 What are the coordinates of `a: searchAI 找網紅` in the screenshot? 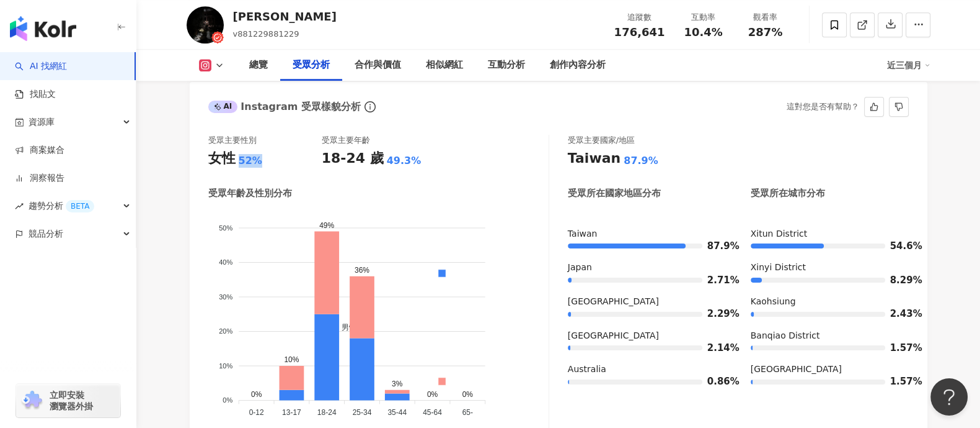 It's located at (41, 66).